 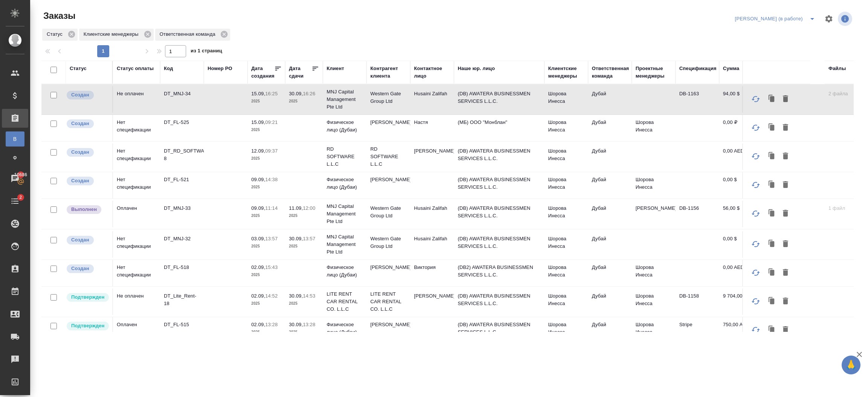 I want to click on p: DT_Lite_Rent-18, so click(x=182, y=300).